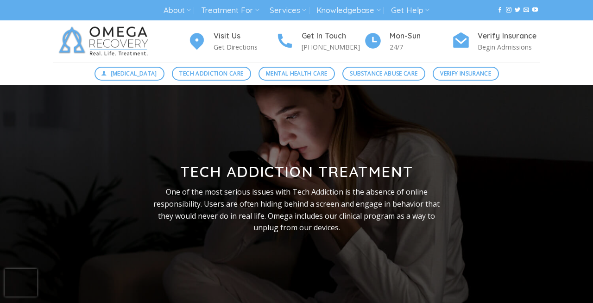 Image resolution: width=593 pixels, height=303 pixels. Describe the element at coordinates (105, 41) in the screenshot. I see `img: Omega Recovery` at that location.